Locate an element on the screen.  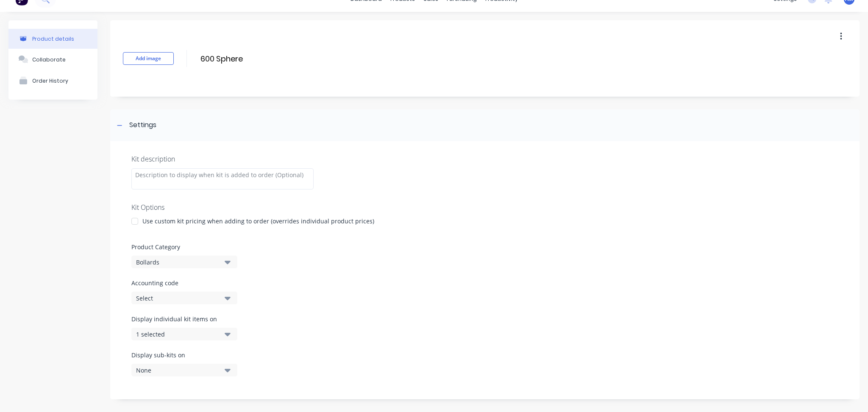
label: Accounting code is located at coordinates (485, 283).